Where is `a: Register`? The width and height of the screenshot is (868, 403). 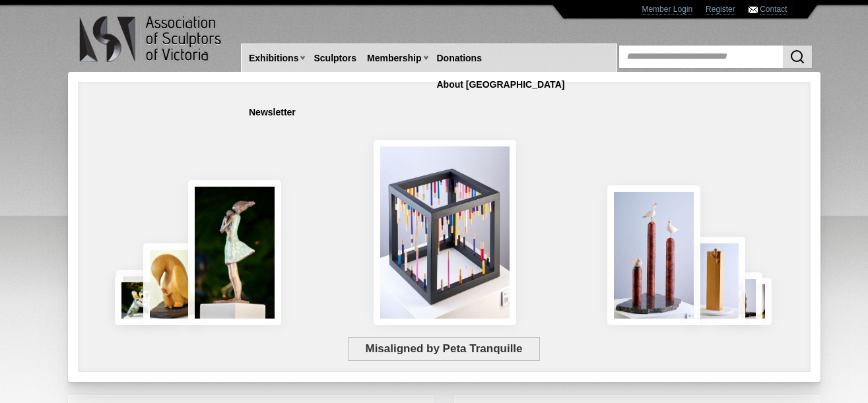
a: Register is located at coordinates (720, 9).